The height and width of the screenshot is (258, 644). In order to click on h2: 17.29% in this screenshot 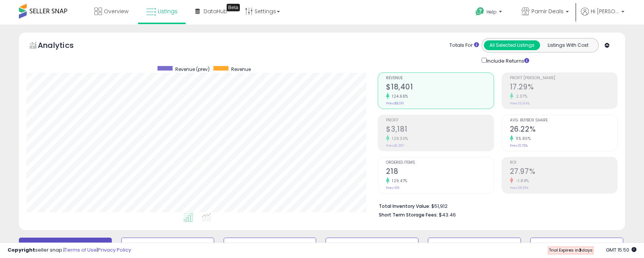, I will do `click(563, 87)`.